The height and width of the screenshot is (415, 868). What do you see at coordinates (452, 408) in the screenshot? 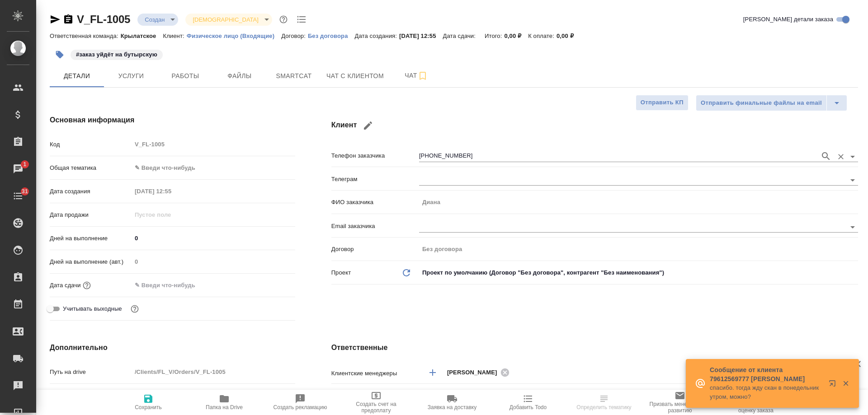
I see `span: Заявка на доставку` at bounding box center [452, 408].